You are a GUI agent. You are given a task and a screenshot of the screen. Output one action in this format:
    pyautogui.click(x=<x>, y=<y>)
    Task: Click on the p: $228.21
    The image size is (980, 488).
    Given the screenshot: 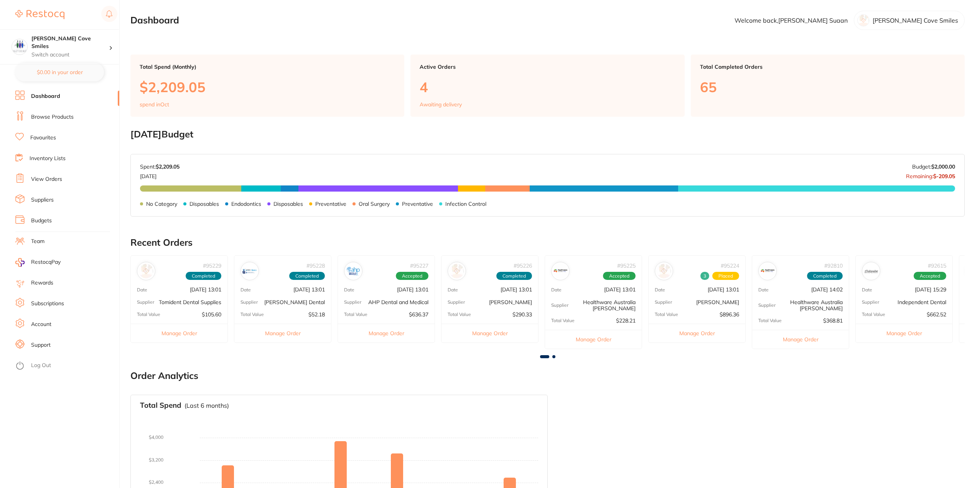 What is the action you would take?
    pyautogui.click(x=626, y=321)
    